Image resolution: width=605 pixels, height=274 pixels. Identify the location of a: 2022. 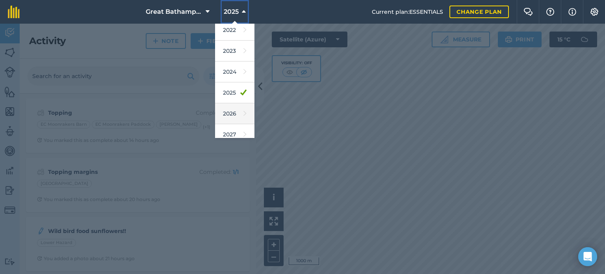
(235, 30).